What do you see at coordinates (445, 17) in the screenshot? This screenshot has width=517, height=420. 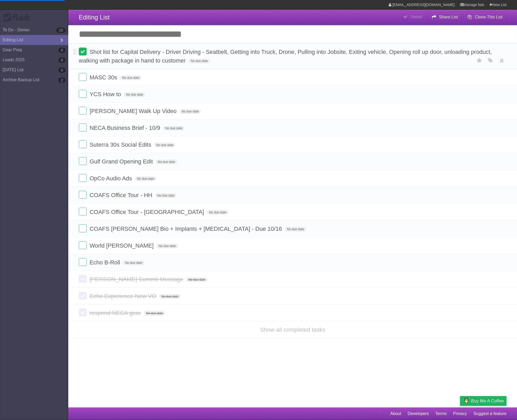 I see `button: Share List` at bounding box center [445, 17].